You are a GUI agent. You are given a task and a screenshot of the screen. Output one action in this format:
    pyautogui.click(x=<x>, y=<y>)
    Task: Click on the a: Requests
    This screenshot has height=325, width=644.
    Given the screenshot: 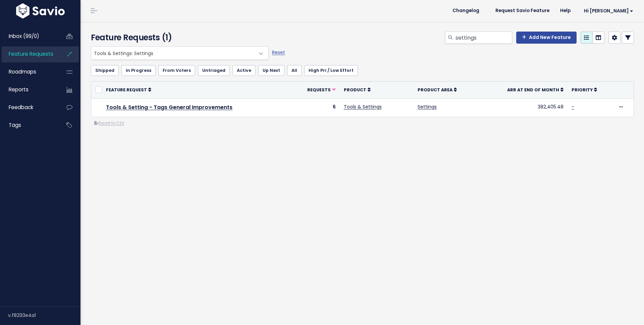 What is the action you would take?
    pyautogui.click(x=321, y=90)
    